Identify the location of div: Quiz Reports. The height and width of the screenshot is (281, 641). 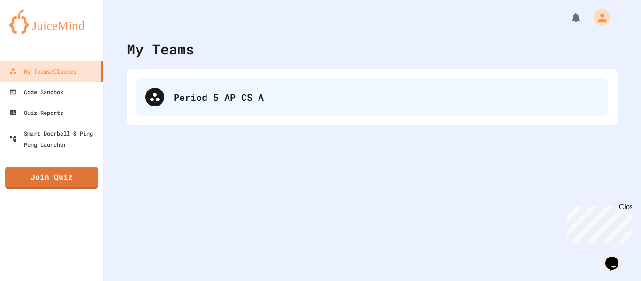
(36, 113).